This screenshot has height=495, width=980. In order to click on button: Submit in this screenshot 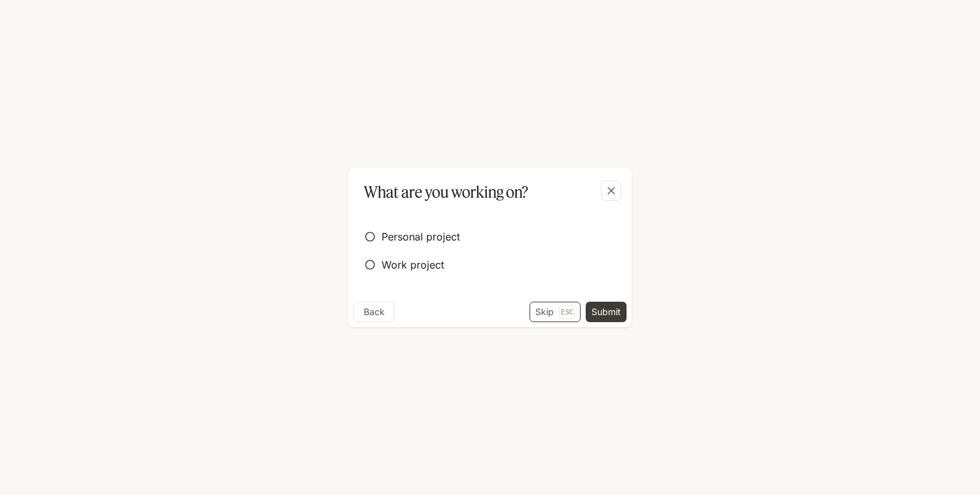, I will do `click(606, 312)`.